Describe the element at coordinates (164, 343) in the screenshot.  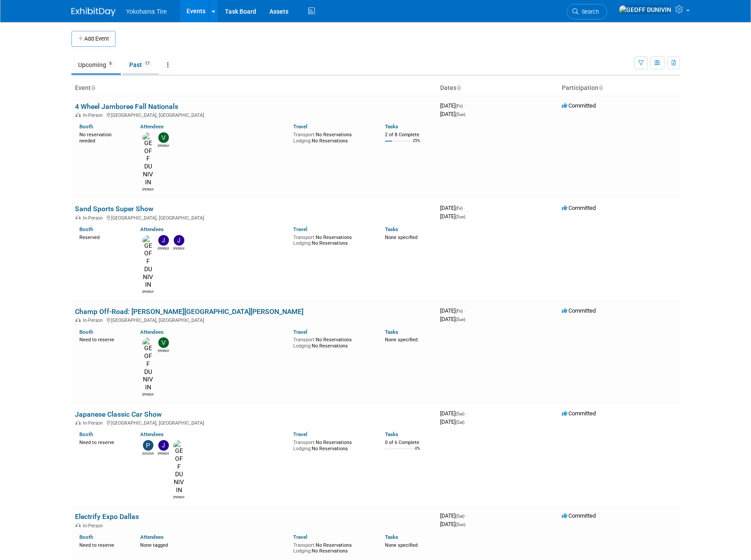
I see `img: Vincent Baud` at that location.